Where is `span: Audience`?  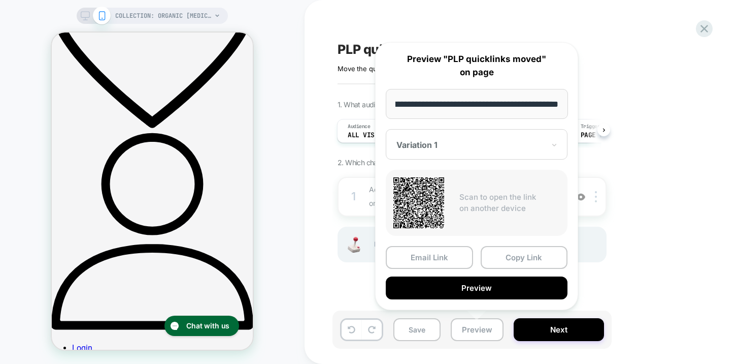
span: Audience is located at coordinates (359, 126).